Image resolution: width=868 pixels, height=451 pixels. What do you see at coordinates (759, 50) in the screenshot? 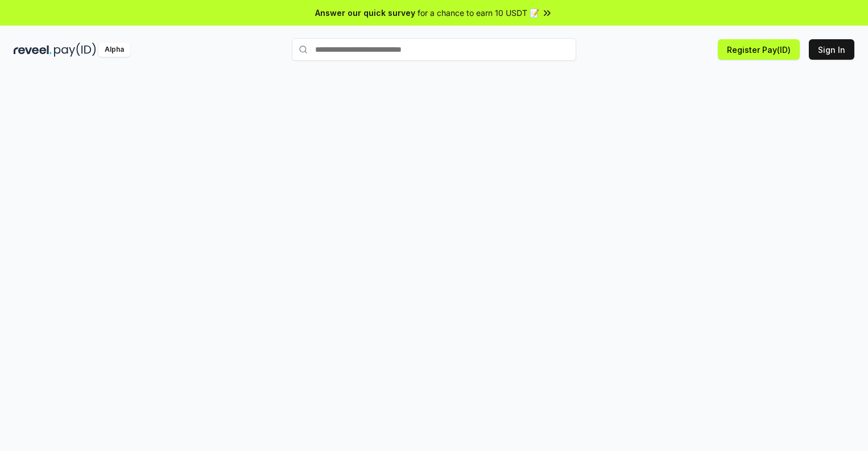
I see `button: Register Pay(ID)` at bounding box center [759, 50].